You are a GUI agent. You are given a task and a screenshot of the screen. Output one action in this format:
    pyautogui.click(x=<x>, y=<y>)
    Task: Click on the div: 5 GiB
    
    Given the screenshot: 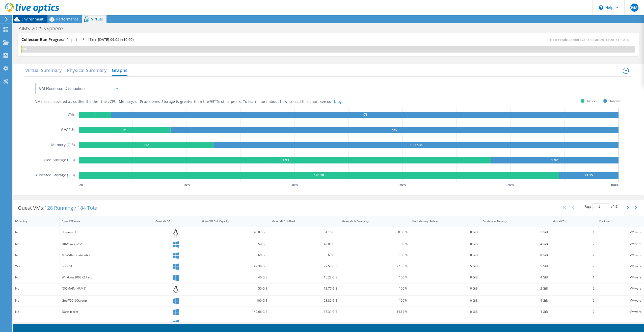 What is the action you would take?
    pyautogui.click(x=515, y=266)
    